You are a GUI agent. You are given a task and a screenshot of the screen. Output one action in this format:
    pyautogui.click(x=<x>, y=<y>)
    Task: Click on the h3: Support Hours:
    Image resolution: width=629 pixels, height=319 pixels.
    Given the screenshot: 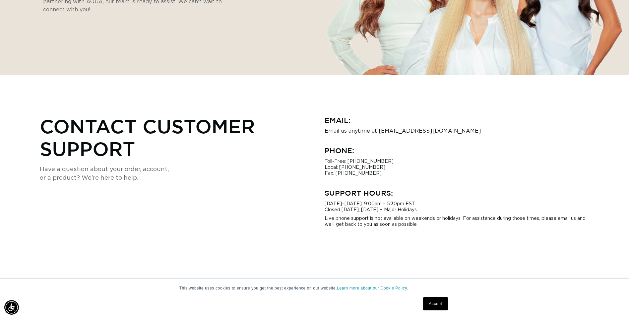 What is the action you would take?
    pyautogui.click(x=457, y=193)
    